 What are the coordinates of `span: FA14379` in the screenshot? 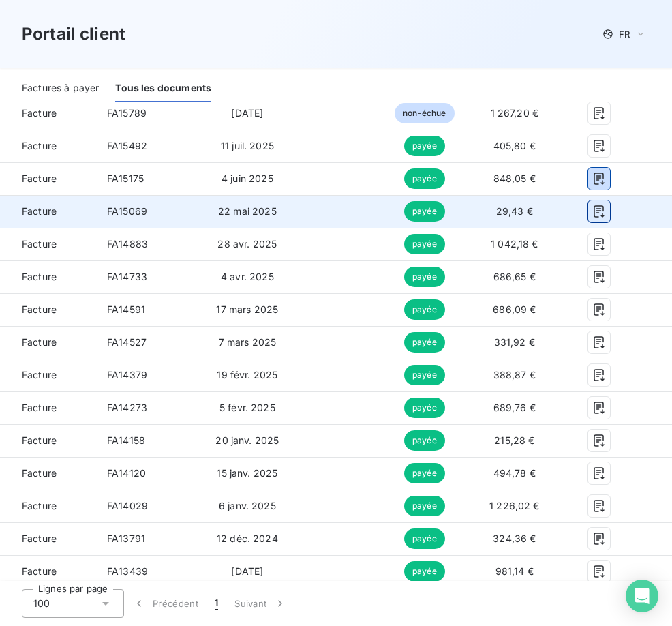 It's located at (127, 374).